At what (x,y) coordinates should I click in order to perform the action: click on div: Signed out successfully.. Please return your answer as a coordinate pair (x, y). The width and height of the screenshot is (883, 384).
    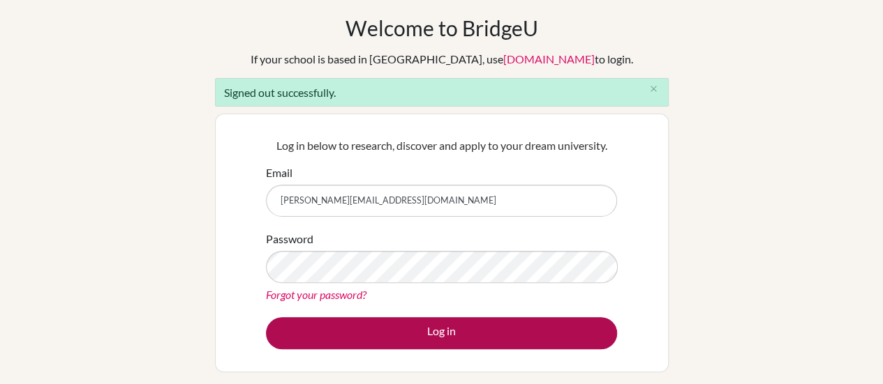
    Looking at the image, I should click on (442, 92).